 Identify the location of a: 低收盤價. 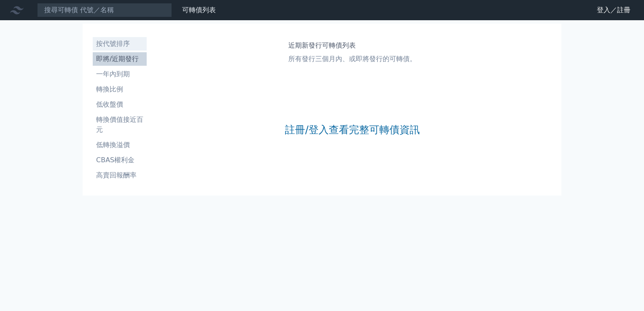
(120, 104).